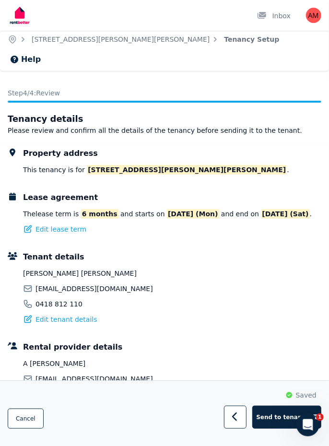 The image size is (329, 446). What do you see at coordinates (25, 419) in the screenshot?
I see `span: Cancel` at bounding box center [25, 419].